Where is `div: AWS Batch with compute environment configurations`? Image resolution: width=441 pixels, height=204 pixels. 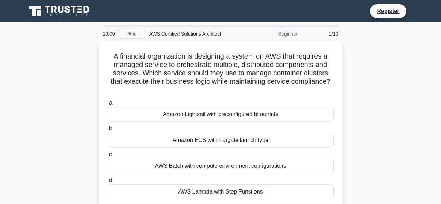 div: AWS Batch with compute environment configurations is located at coordinates (221, 166).